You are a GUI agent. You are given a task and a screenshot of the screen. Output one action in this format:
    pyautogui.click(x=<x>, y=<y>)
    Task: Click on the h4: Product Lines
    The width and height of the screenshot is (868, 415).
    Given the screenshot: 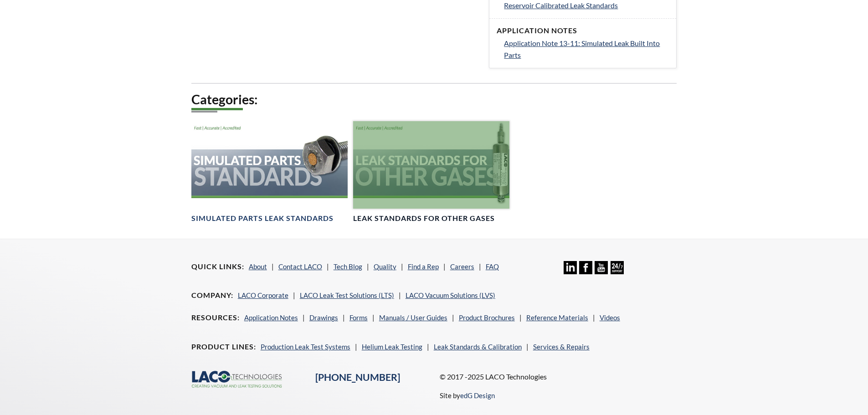 What is the action you would take?
    pyautogui.click(x=224, y=347)
    